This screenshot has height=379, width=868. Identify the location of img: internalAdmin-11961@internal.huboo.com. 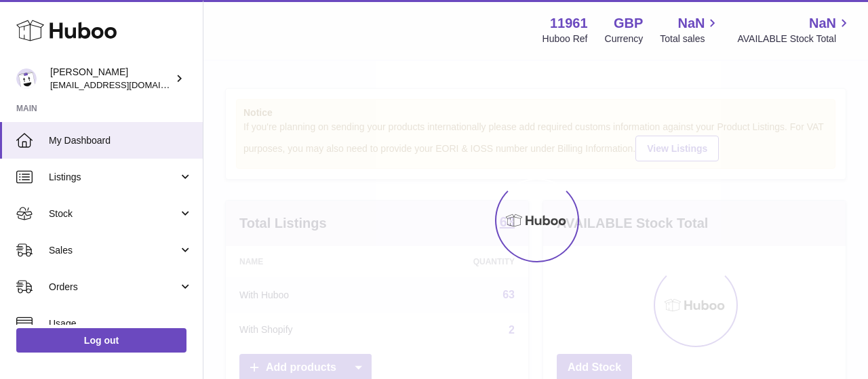
(27, 78).